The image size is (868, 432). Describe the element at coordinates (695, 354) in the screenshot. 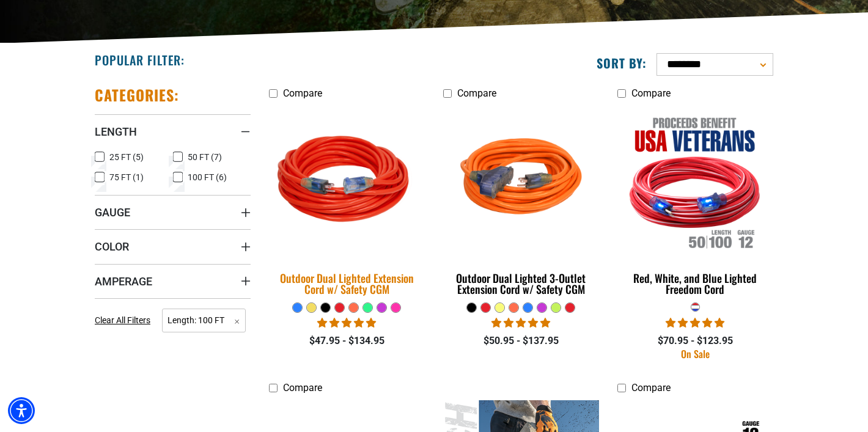

I see `div: On Sale` at that location.